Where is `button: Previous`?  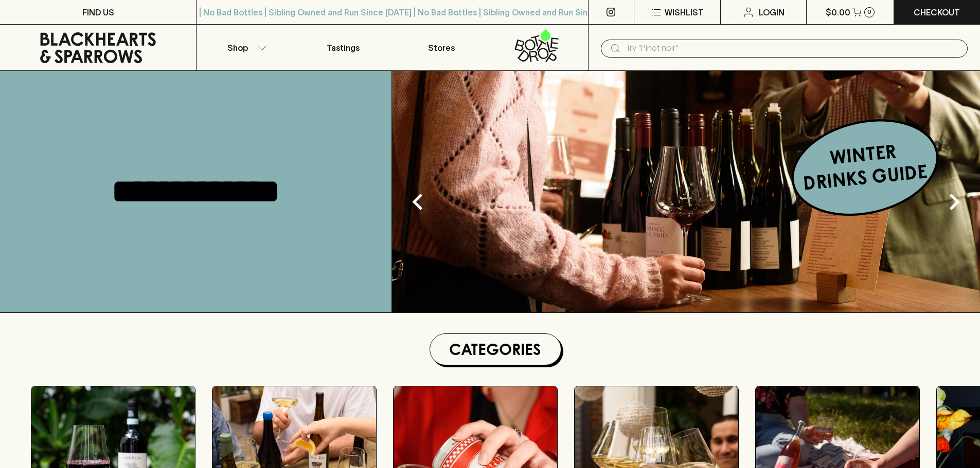
button: Previous is located at coordinates (418, 202).